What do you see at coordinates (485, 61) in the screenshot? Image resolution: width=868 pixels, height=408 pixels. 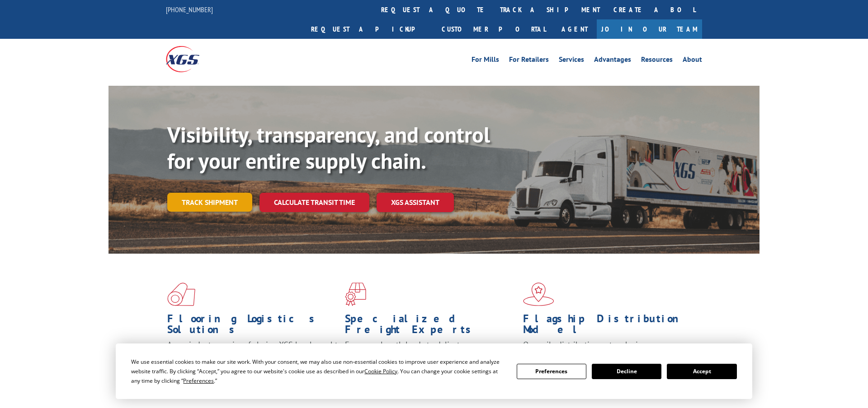 I see `a: For Mills` at bounding box center [485, 61].